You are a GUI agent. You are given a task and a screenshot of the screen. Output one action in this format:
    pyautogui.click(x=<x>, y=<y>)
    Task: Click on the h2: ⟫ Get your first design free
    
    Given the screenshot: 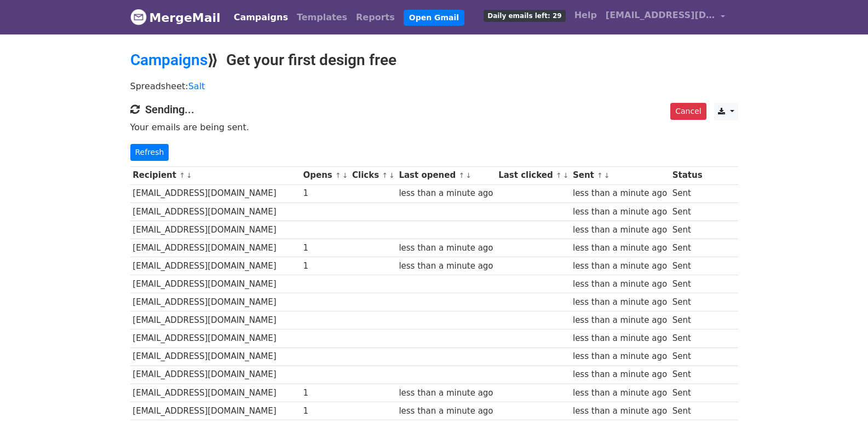 What is the action you would take?
    pyautogui.click(x=434, y=60)
    